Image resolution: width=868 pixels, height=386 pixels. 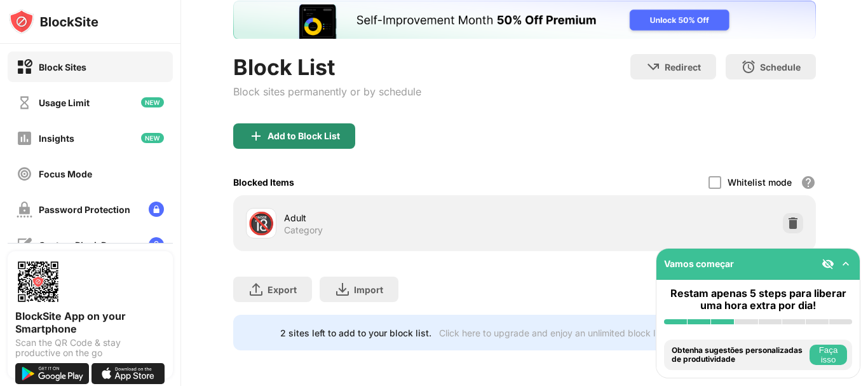 What do you see at coordinates (65, 173) in the screenshot?
I see `div: Focus Mode` at bounding box center [65, 173].